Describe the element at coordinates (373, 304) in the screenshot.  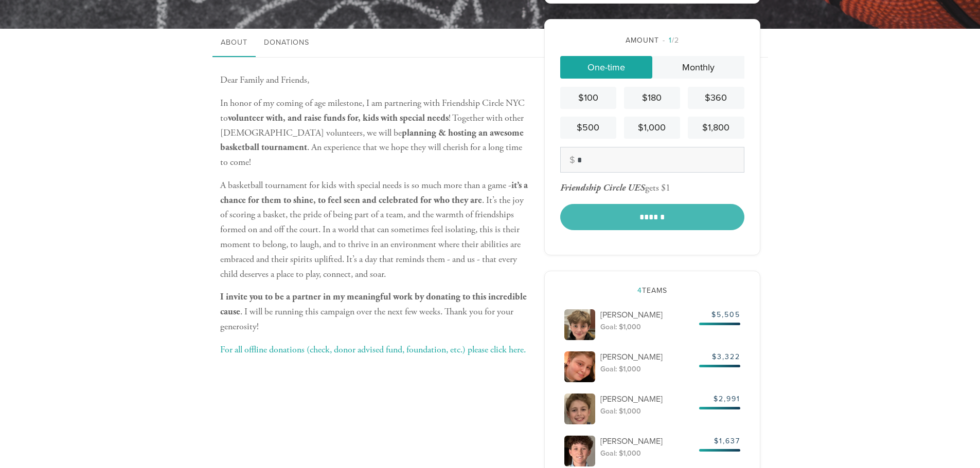
I see `b: I invite you to be a partner in my meaningful work by donating to this incredible cause` at that location.